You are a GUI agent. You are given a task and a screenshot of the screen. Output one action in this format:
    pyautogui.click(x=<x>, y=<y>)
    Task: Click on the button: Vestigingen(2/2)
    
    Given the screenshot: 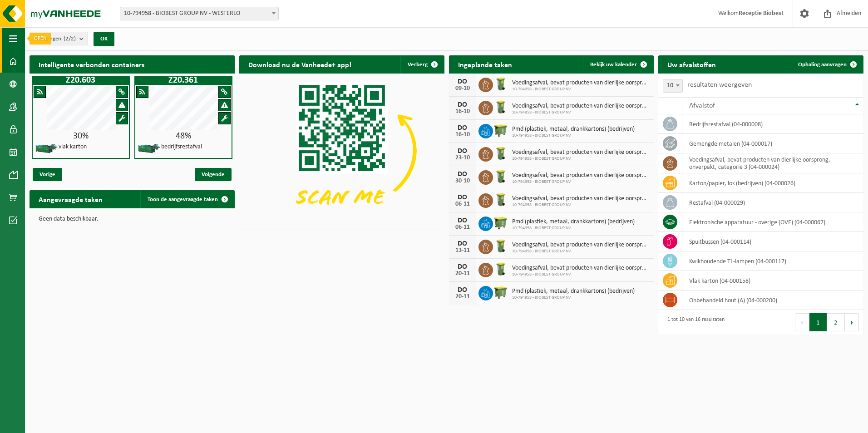 What is the action you would take?
    pyautogui.click(x=58, y=39)
    